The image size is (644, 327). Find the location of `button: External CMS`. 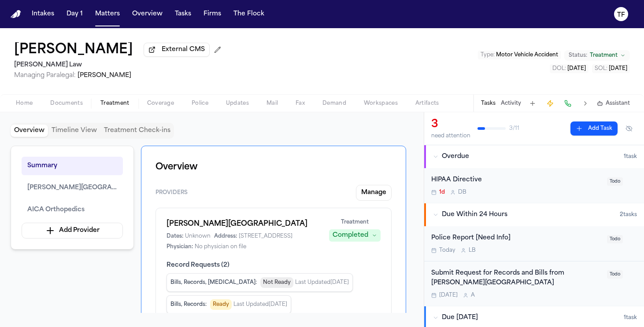

button: External CMS is located at coordinates (177, 49).